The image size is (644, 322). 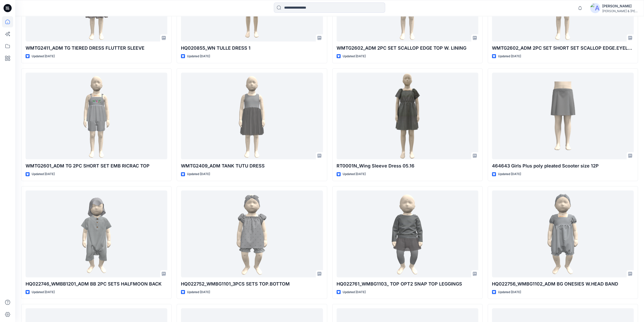 I want to click on a: HQ022761_WMBG1103_ TOP OPT2 SNAP TOP LEGGINGS, so click(x=408, y=234).